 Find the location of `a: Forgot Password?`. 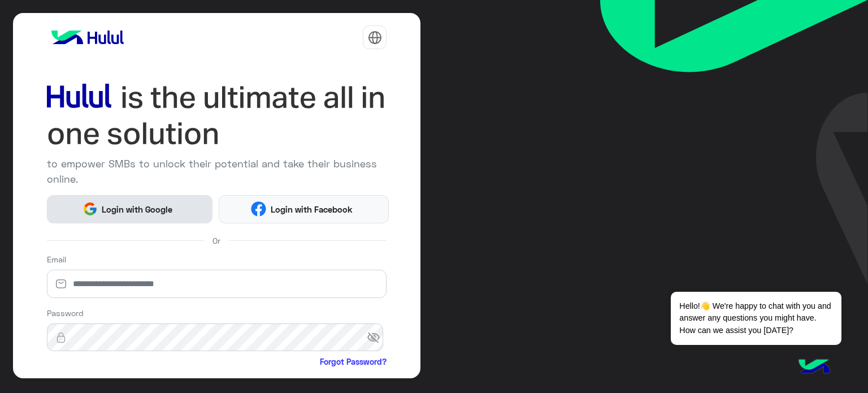

a: Forgot Password? is located at coordinates (353, 361).